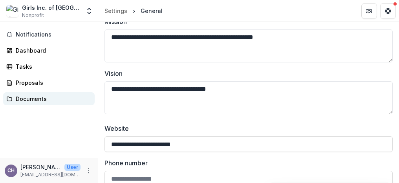 The width and height of the screenshot is (399, 183). I want to click on label: Vision, so click(246, 73).